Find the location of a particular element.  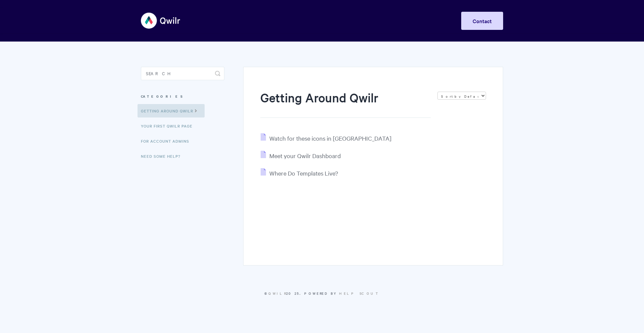

a: Where Do Templates Live? is located at coordinates (299, 173).